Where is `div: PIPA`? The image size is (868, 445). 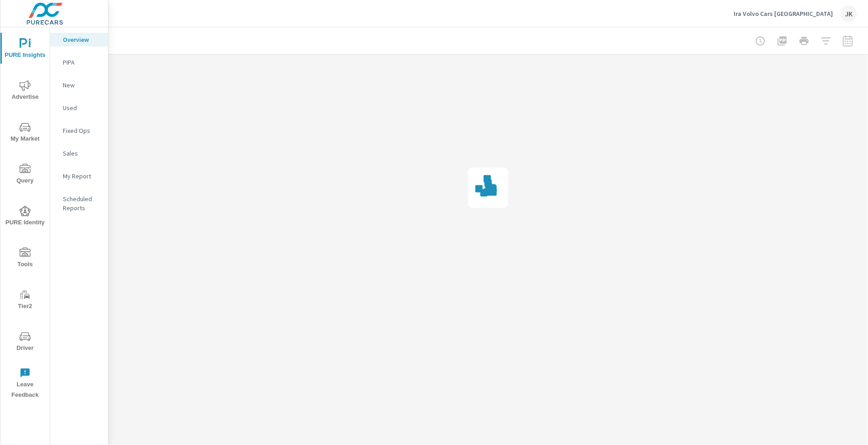 div: PIPA is located at coordinates (78, 62).